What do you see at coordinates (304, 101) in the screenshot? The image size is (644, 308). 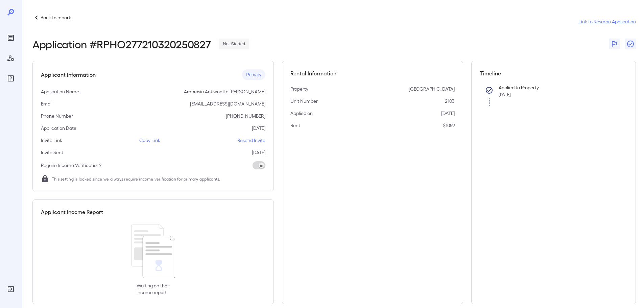 I see `p: Unit Number` at bounding box center [304, 101].